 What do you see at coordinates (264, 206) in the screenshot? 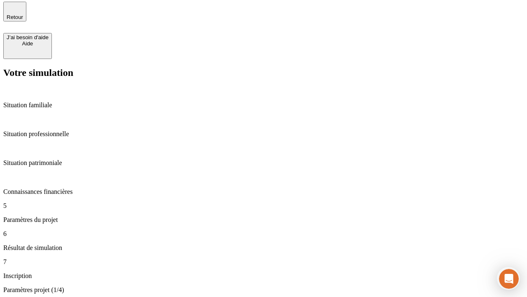
I see `p: 5` at bounding box center [264, 206].